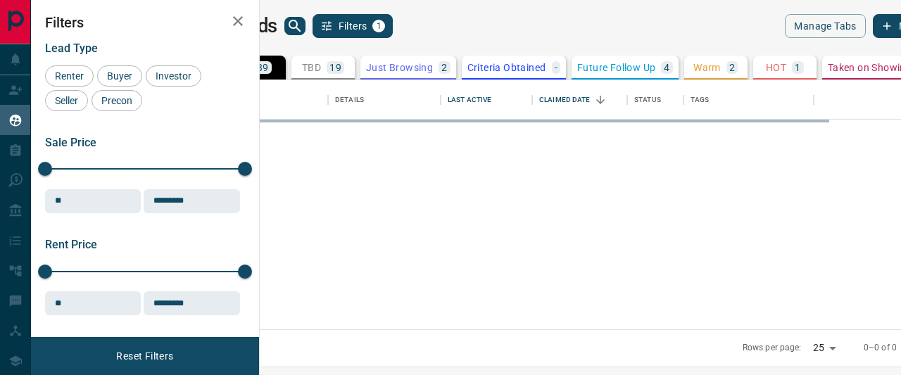 This screenshot has width=901, height=375. Describe the element at coordinates (600, 100) in the screenshot. I see `button: Sort` at that location.